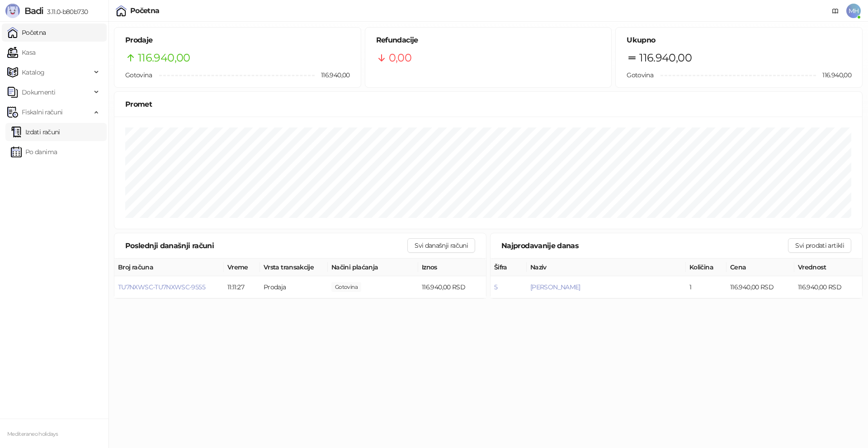 The height and width of the screenshot is (448, 868). I want to click on th: Broj računa, so click(169, 267).